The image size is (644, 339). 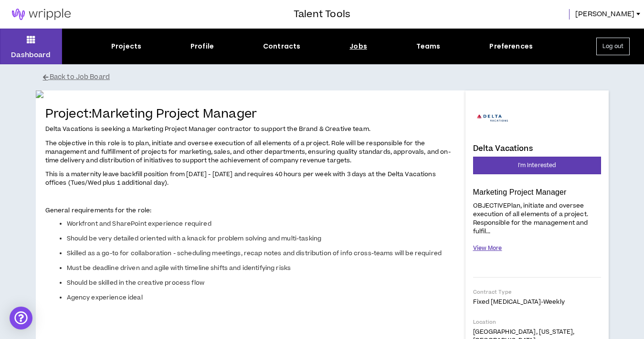 I want to click on span: Skilled as a go-to for collaboration - scheduling meetings, recap notes and distribution of info ..., so click(x=254, y=254).